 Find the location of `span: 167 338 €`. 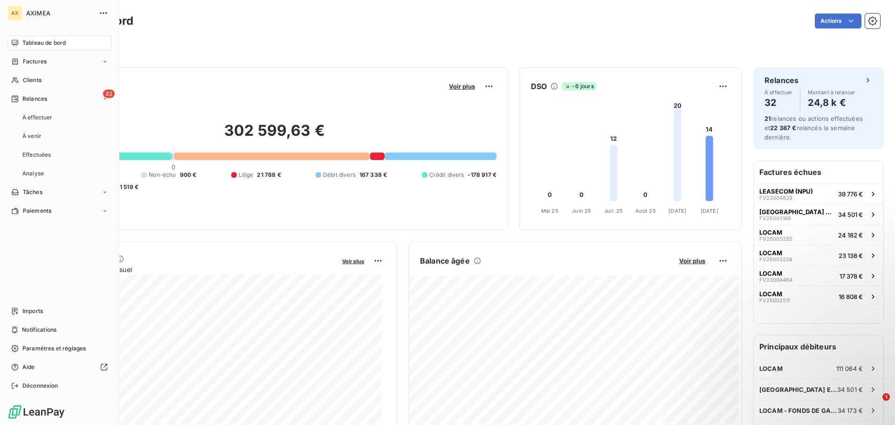

span: 167 338 € is located at coordinates (373, 175).